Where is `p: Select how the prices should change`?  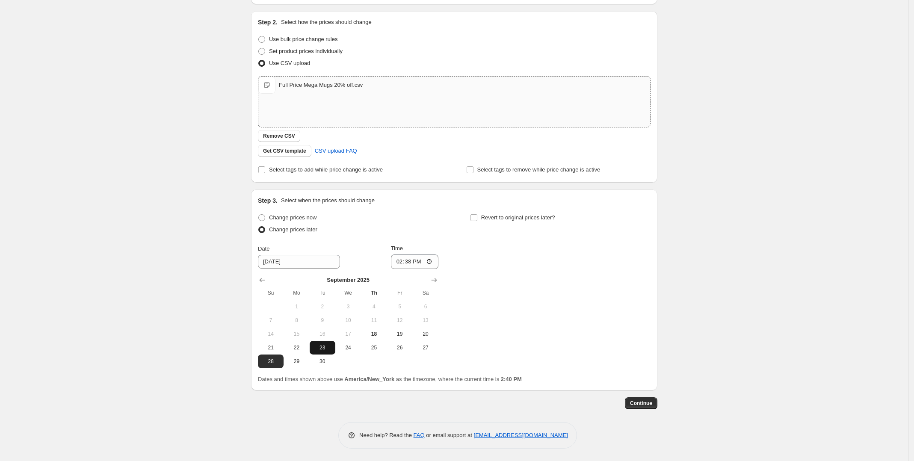
p: Select how the prices should change is located at coordinates (326, 22).